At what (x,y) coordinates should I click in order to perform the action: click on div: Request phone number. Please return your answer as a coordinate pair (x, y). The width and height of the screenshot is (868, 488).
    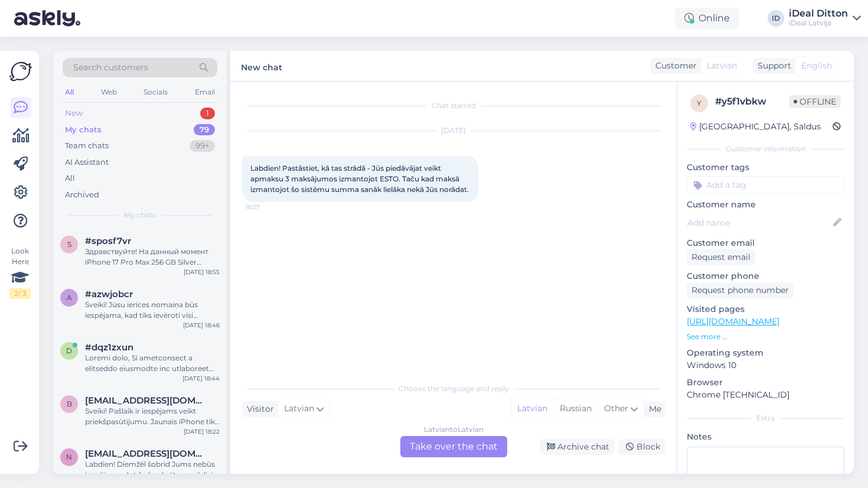
    Looking at the image, I should click on (740, 290).